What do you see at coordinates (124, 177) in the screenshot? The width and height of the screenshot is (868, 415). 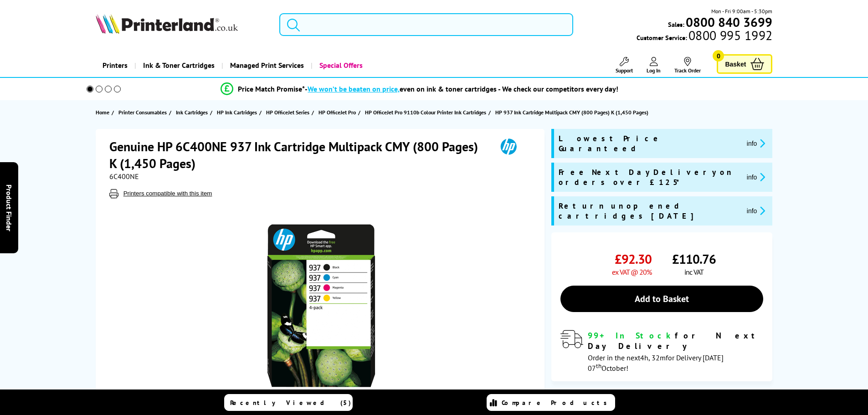 I see `span: 6C400NE` at bounding box center [124, 177].